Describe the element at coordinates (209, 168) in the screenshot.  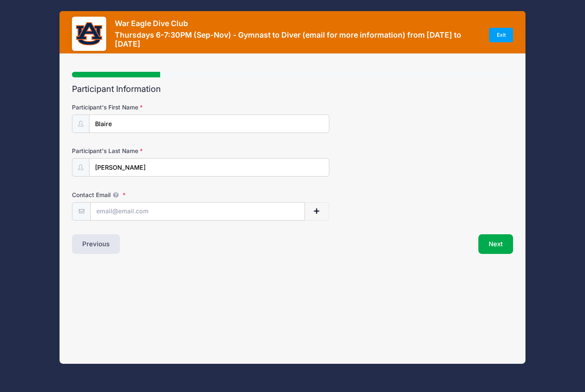
I see `input: Participant's Last Name` at that location.